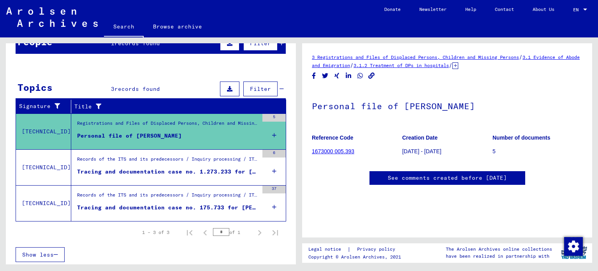 The width and height of the screenshot is (598, 271). Describe the element at coordinates (574, 252) in the screenshot. I see `img: yv_logo.png` at that location.